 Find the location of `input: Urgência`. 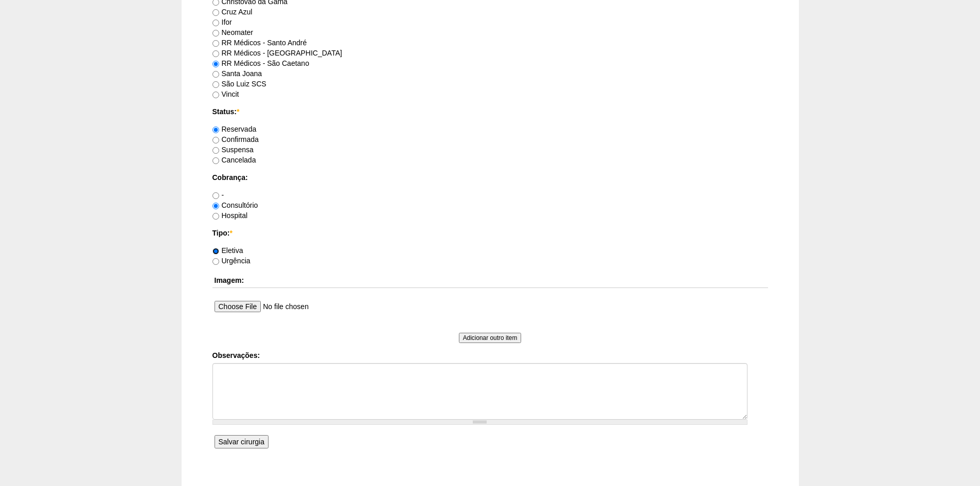

input: Urgência is located at coordinates (216, 262).